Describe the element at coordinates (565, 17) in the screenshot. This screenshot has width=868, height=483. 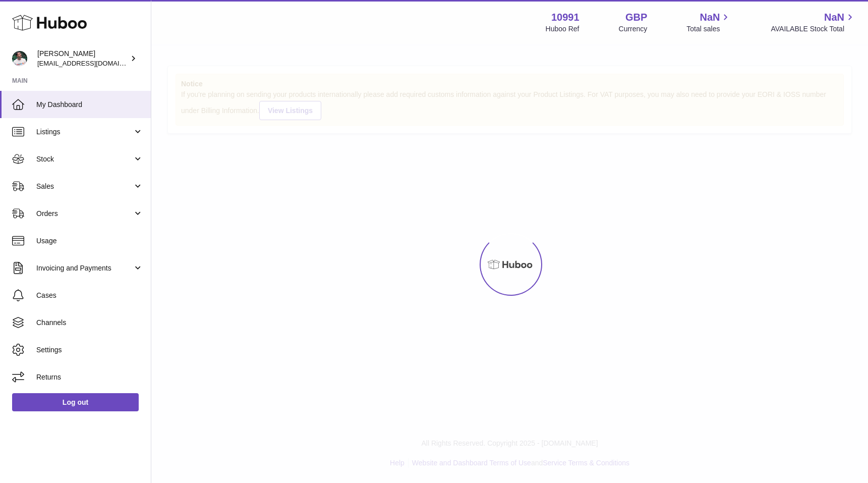
I see `strong: 10991` at that location.